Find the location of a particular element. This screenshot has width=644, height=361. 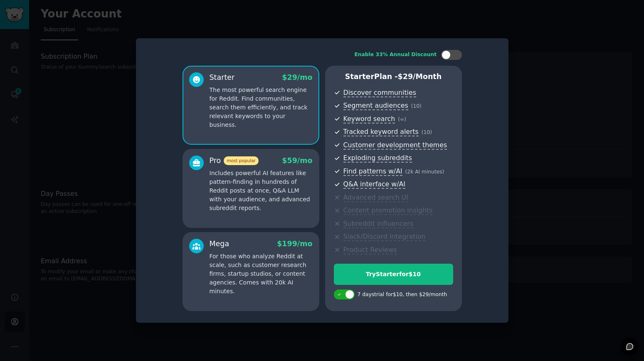

p: Starter Plan - is located at coordinates (393, 76).